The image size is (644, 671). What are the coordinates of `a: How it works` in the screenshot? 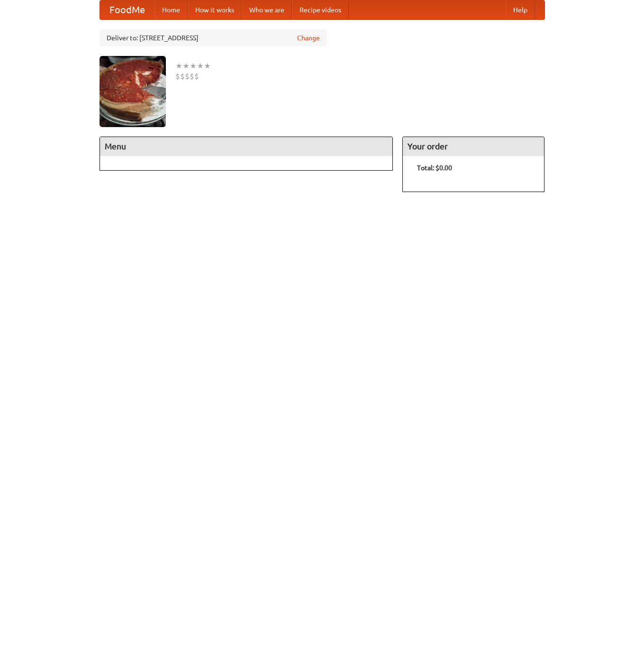 It's located at (215, 10).